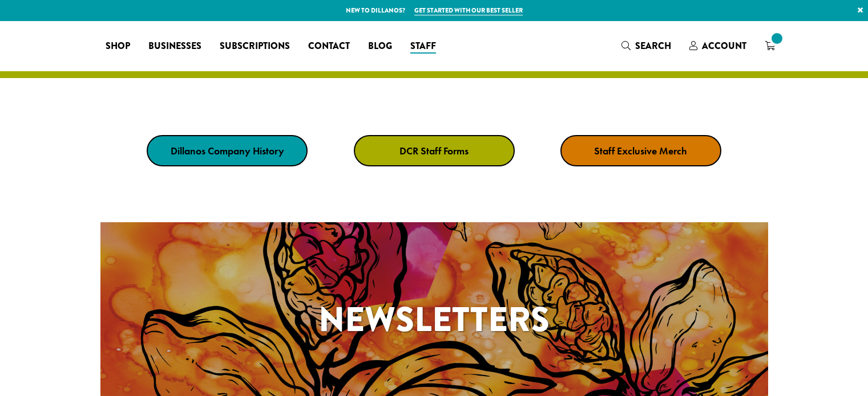 The height and width of the screenshot is (396, 868). Describe the element at coordinates (641, 150) in the screenshot. I see `a: Staff Exclusive Merch` at that location.